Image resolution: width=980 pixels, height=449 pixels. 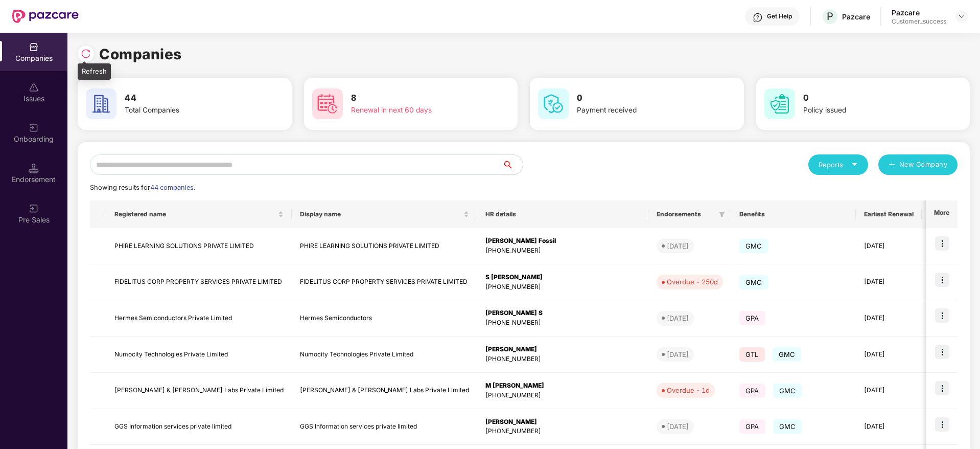 What do you see at coordinates (45, 16) in the screenshot?
I see `img: New Pazcare Logo` at bounding box center [45, 16].